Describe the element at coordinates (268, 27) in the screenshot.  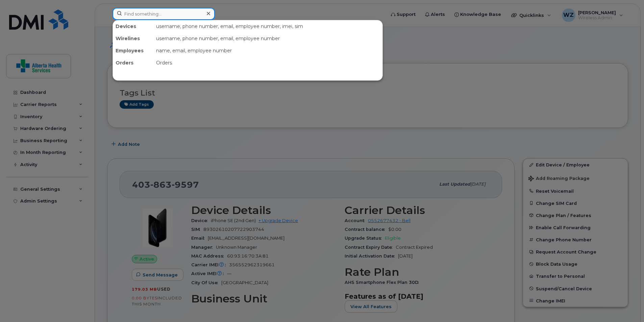
I see `div: username, phone number, email, employee number, imei, sim` at that location.